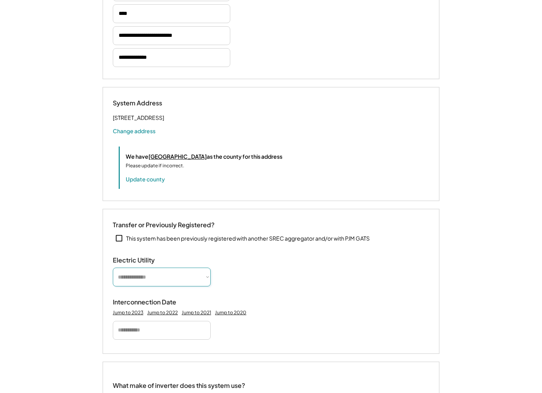 Image resolution: width=542 pixels, height=393 pixels. I want to click on div: System Address, so click(152, 103).